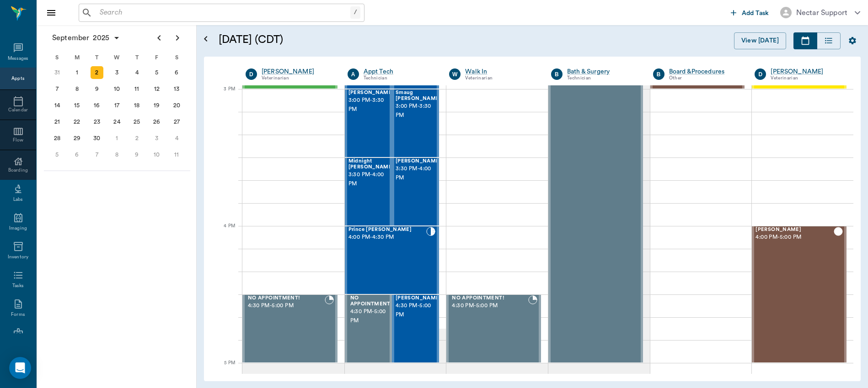  Describe the element at coordinates (18, 229) in the screenshot. I see `div: Imaging` at that location.